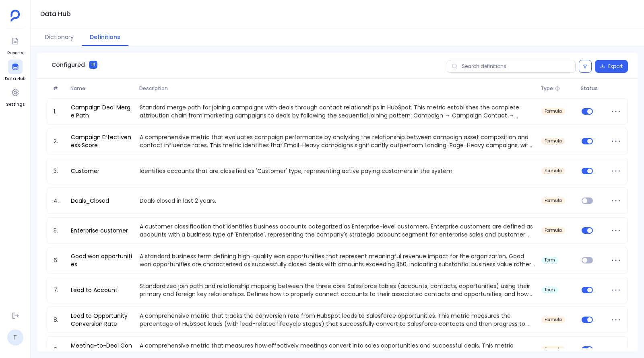 The image size is (644, 358). What do you see at coordinates (59, 320) in the screenshot?
I see `span: 8.` at bounding box center [59, 320].